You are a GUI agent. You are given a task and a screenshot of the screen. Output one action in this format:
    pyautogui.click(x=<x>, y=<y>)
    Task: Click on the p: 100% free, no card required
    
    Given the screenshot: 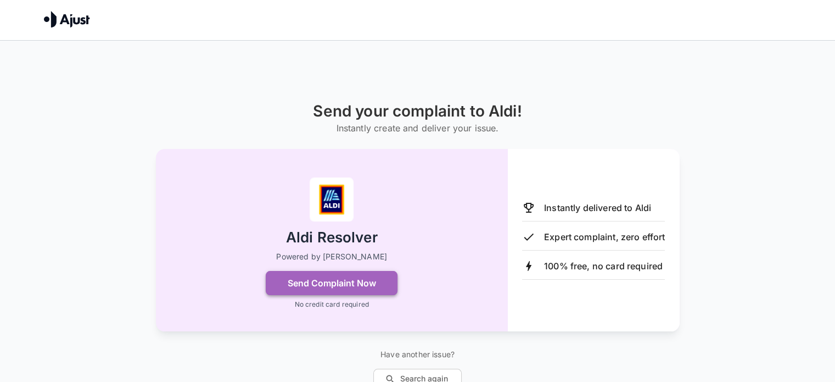 What is the action you would take?
    pyautogui.click(x=604, y=266)
    